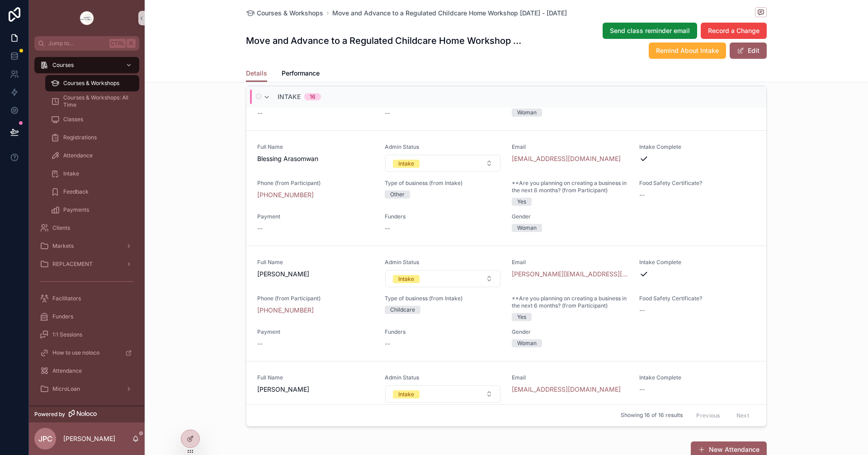  I want to click on span: Ctrl, so click(118, 43).